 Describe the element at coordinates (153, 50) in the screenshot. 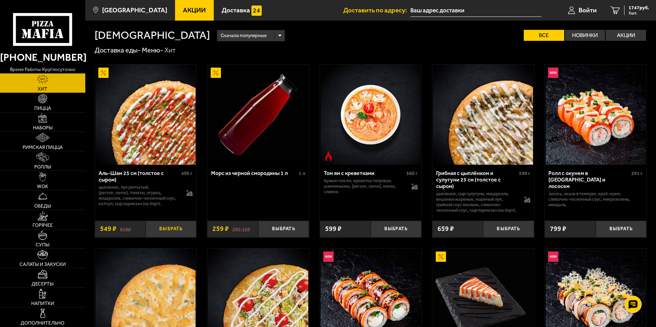

I see `a: Меню-` at that location.